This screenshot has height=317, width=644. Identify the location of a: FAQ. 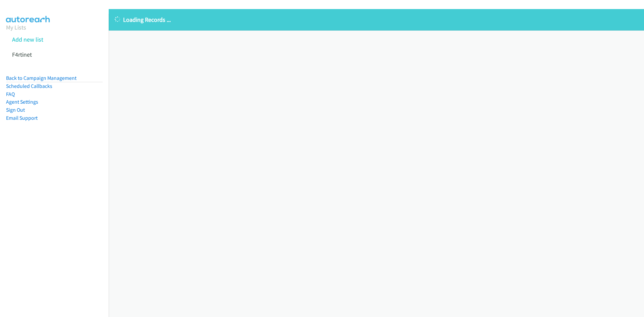
(10, 94).